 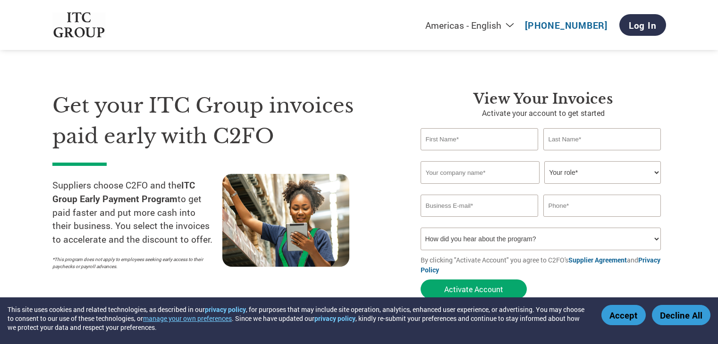 I want to click on input: Your company name*, so click(x=480, y=173).